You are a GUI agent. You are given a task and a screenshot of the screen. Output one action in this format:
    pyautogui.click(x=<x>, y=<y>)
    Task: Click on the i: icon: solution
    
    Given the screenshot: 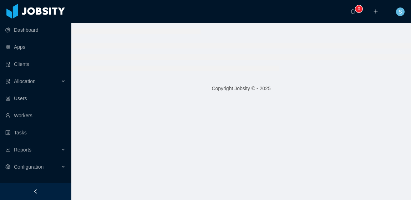 What is the action you would take?
    pyautogui.click(x=8, y=81)
    